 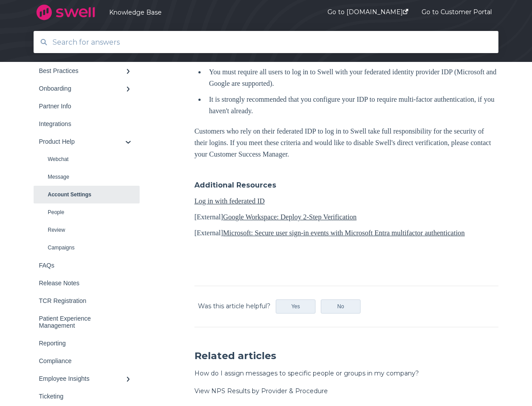 What do you see at coordinates (290, 217) in the screenshot?
I see `a: Google Workspace: Deploy 2-Step Verification` at bounding box center [290, 217].